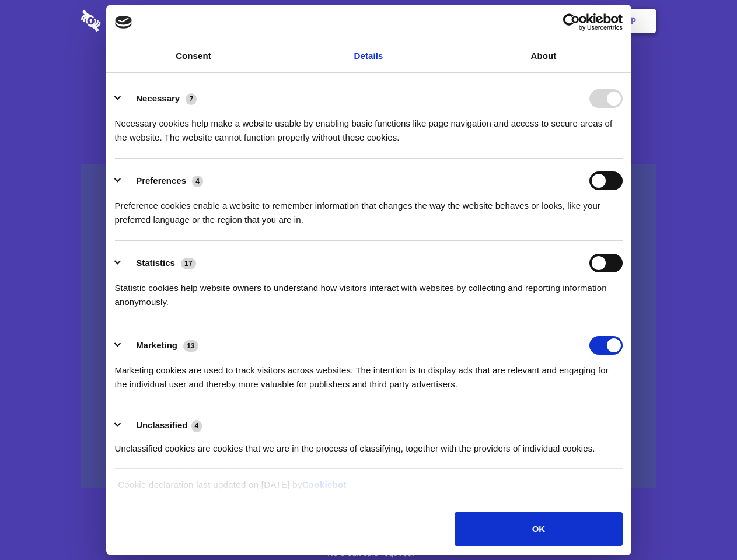 This screenshot has width=737, height=560. What do you see at coordinates (555, 21) in the screenshot?
I see `a: Login` at bounding box center [555, 21].